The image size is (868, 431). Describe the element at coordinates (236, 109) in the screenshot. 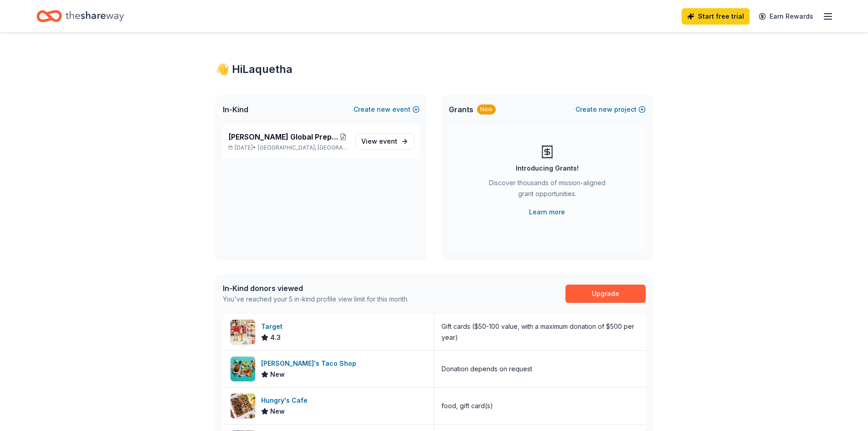

I see `span: In-Kind` at that location.